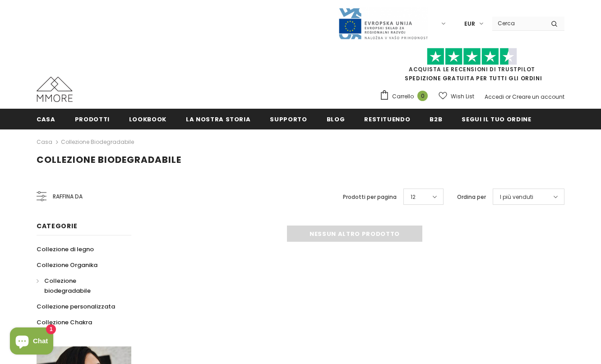 This screenshot has width=601, height=364. I want to click on img: Casi MMORE, so click(55, 89).